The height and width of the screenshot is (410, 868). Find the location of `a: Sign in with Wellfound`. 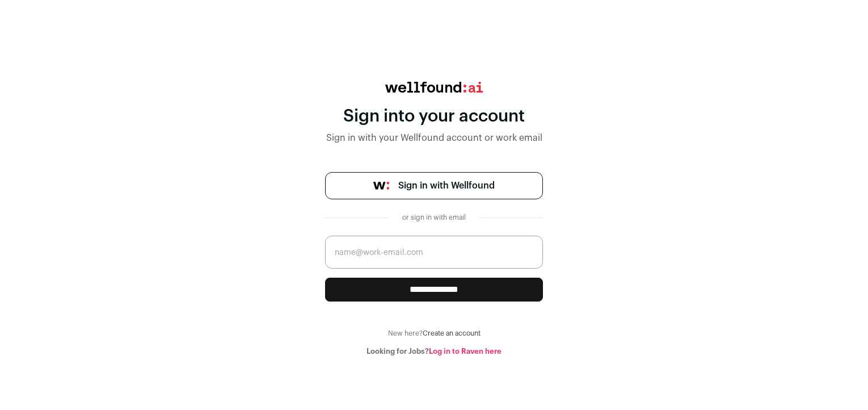

a: Sign in with Wellfound is located at coordinates (434, 186).